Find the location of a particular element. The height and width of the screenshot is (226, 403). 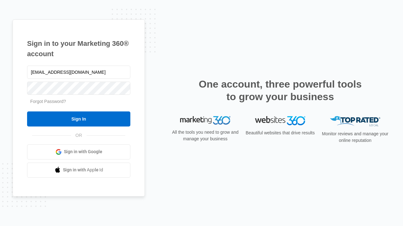

h2: One account, three powerful tools to grow your business is located at coordinates (280, 91).